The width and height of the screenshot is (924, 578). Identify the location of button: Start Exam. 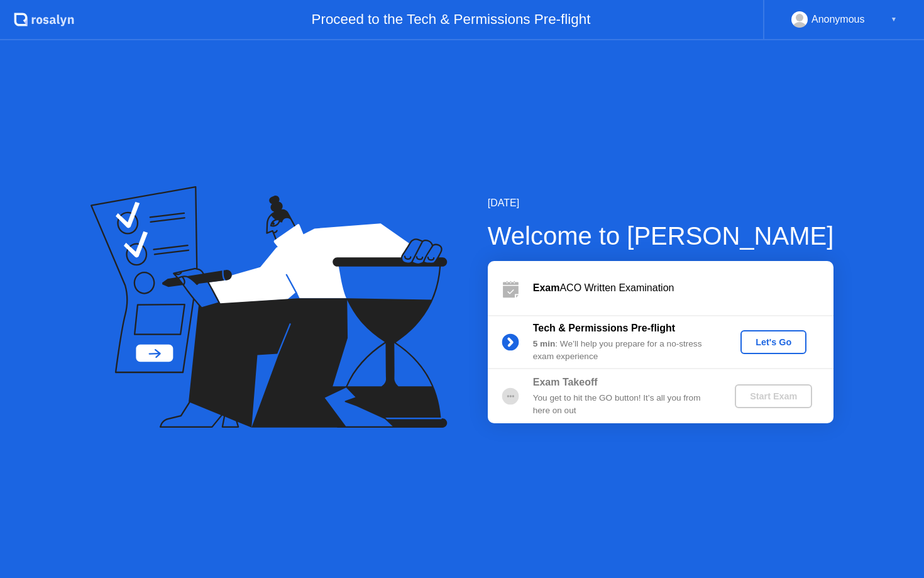
(773, 396).